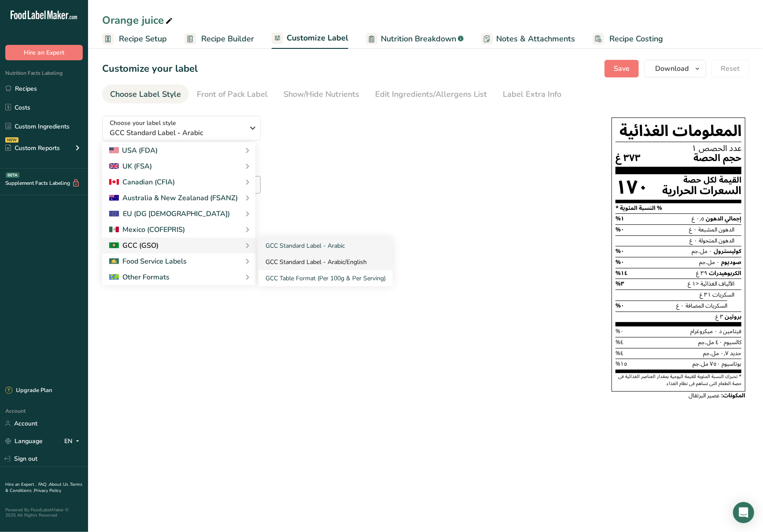 Image resolution: width=763 pixels, height=532 pixels. What do you see at coordinates (321, 94) in the screenshot?
I see `div: Show/Hide Nutrients` at bounding box center [321, 94].